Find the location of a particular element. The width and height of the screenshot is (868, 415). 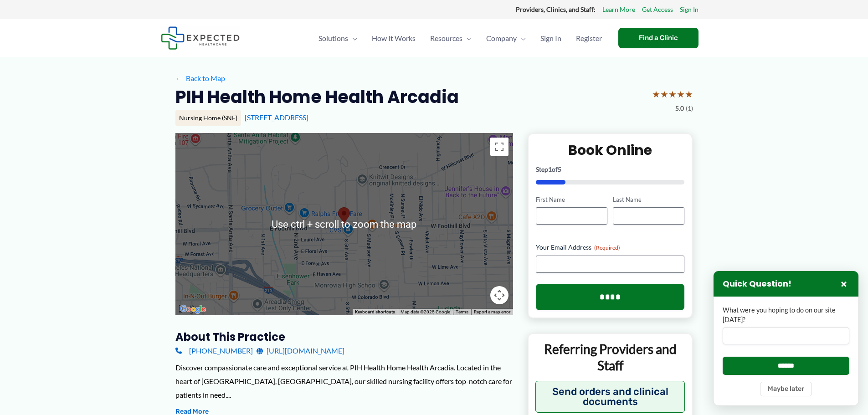

span: 5.0 is located at coordinates (679, 109).